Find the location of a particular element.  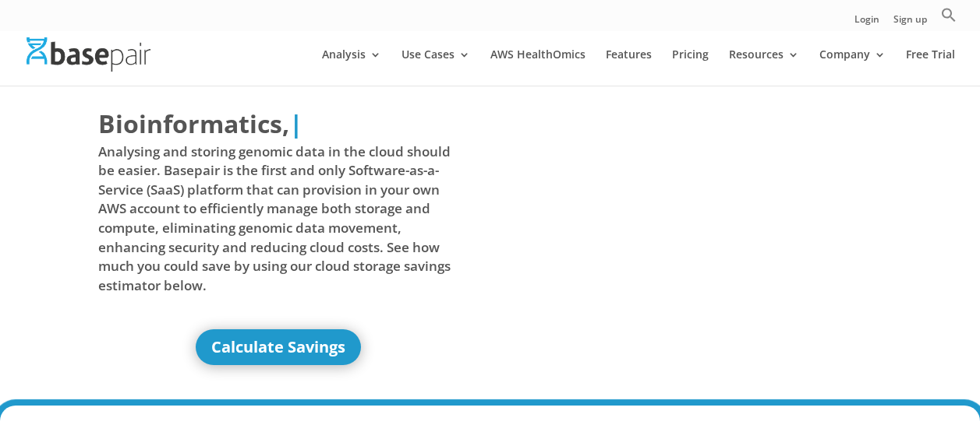

a: Calculate Savings is located at coordinates (278, 348).